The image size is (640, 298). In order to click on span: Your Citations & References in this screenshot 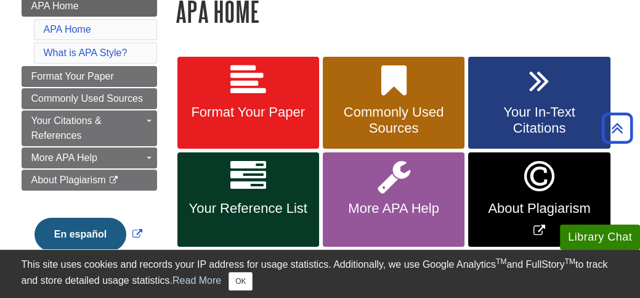, I will do `click(67, 128)`.